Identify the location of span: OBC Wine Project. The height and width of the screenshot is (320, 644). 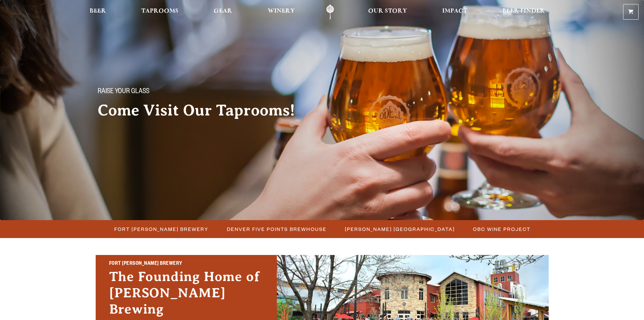
(501, 229).